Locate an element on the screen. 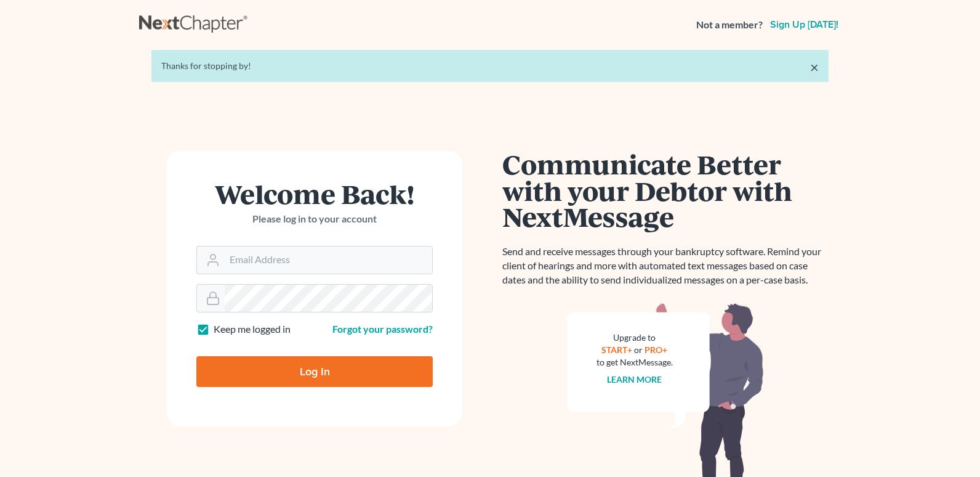 This screenshot has height=477, width=980. span: or is located at coordinates (639, 349).